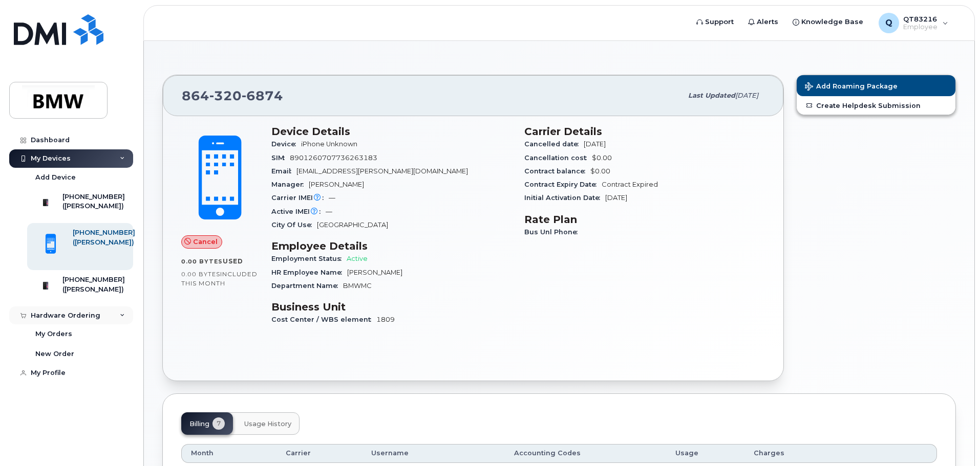 The image size is (980, 466). I want to click on span: used, so click(233, 261).